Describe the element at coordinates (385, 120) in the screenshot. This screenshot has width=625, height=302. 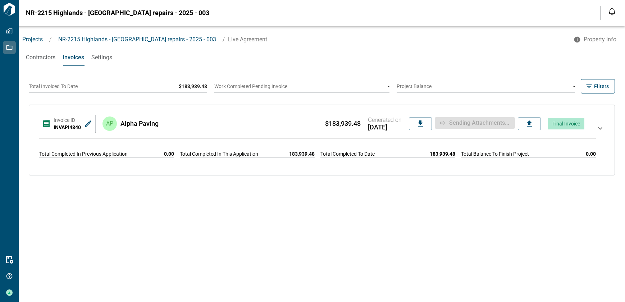
I see `span: Generated on` at that location.